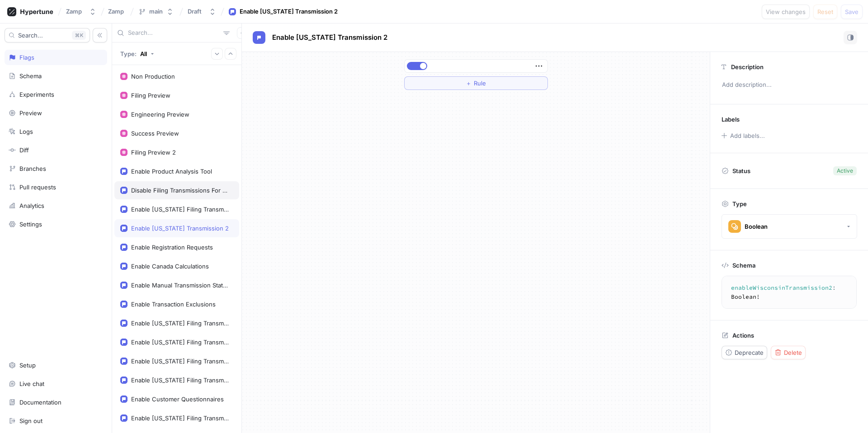 The image size is (868, 433). Describe the element at coordinates (143, 54) in the screenshot. I see `div: All` at that location.